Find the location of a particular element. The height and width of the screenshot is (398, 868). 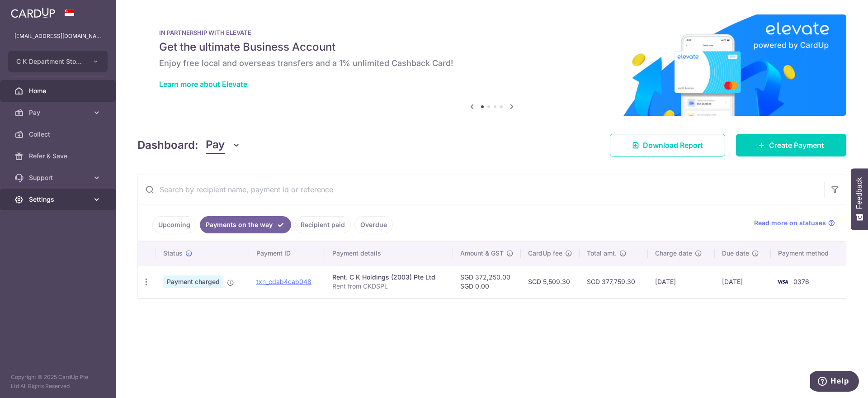

span: Help is located at coordinates (29, 11).